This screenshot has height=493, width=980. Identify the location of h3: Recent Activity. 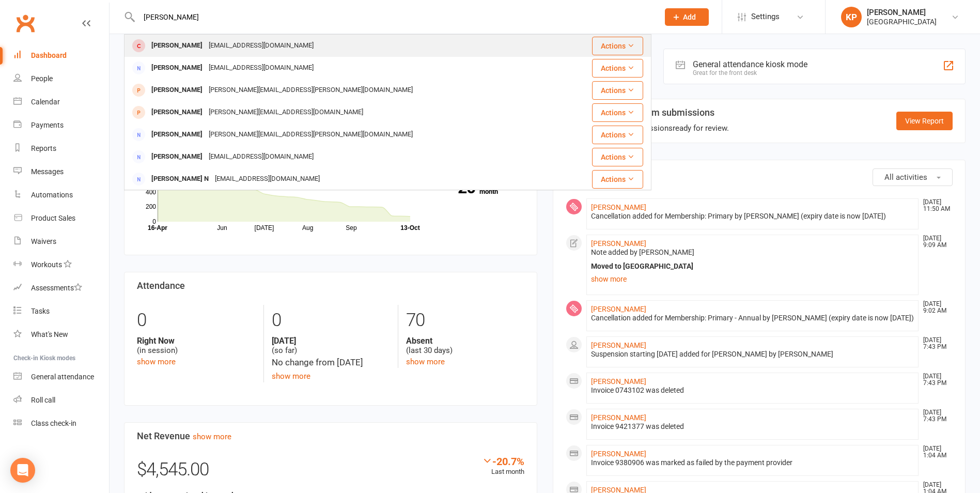
(759, 174).